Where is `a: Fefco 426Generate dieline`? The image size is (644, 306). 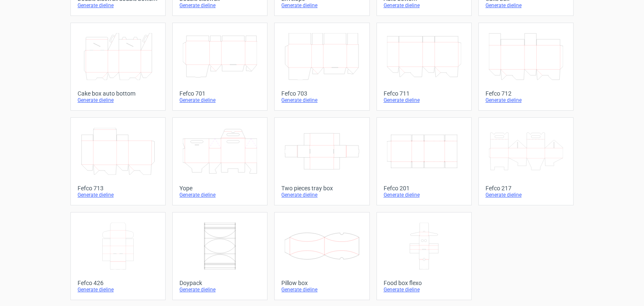
a: Fefco 426Generate dieline is located at coordinates (118, 256).